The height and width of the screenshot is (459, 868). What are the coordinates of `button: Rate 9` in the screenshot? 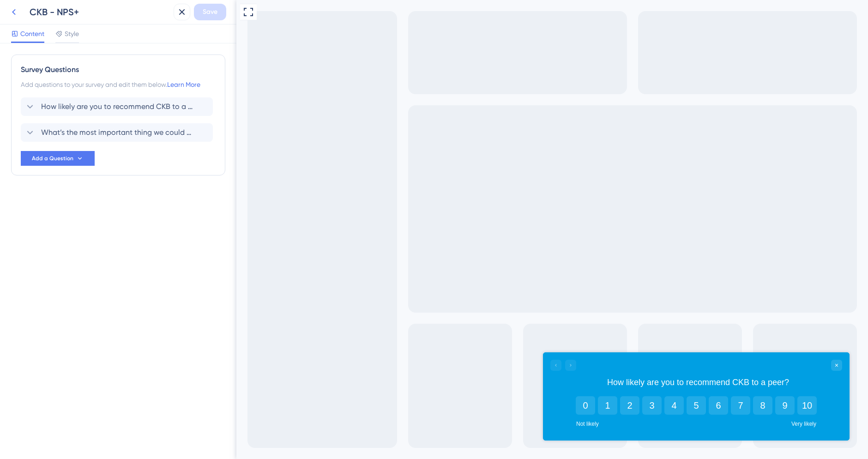 It's located at (242, 53).